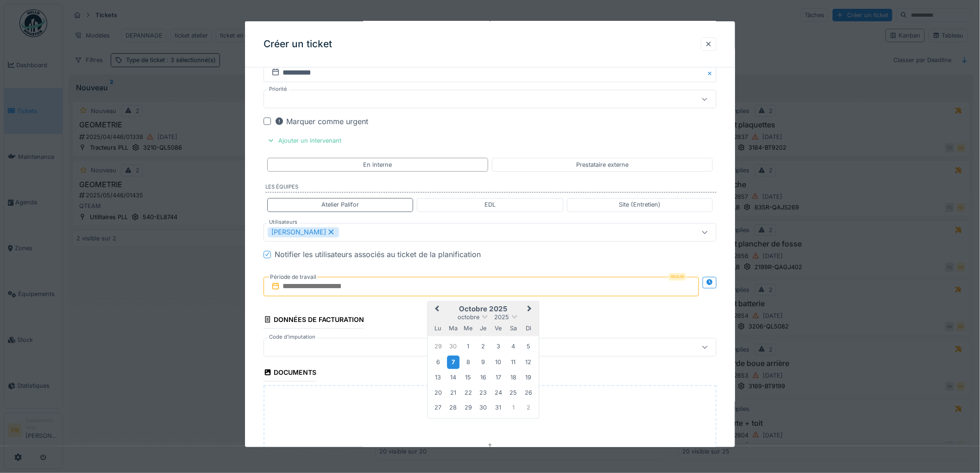 This screenshot has height=473, width=980. I want to click on div: Choose mercredi 1 octobre 2025, so click(467, 347).